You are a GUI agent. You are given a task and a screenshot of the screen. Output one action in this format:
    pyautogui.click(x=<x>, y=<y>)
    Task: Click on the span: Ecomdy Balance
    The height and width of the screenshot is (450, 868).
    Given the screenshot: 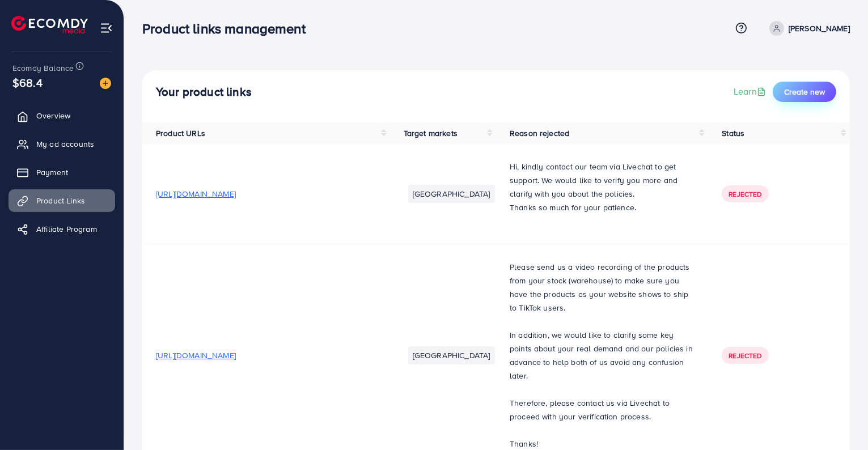 What is the action you would take?
    pyautogui.click(x=43, y=68)
    